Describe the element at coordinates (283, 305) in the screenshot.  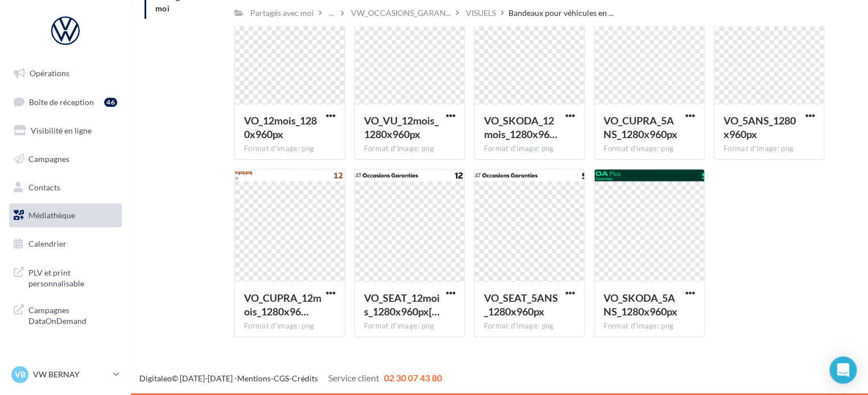
I see `span: VO_CUPRA_12mois_1280x960px[51]` at that location.